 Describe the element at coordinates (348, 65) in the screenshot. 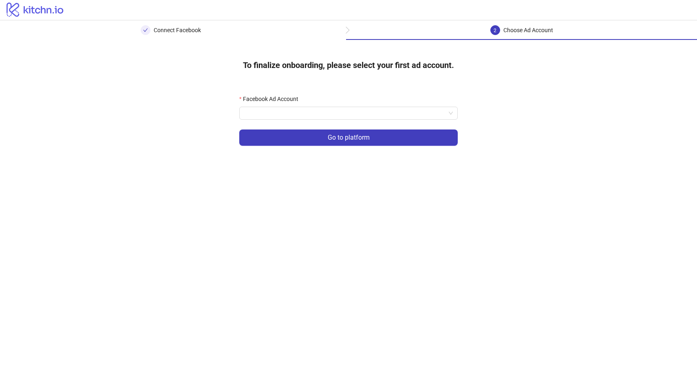

I see `h4: To finalize onboarding, please select your first ad account.` at that location.